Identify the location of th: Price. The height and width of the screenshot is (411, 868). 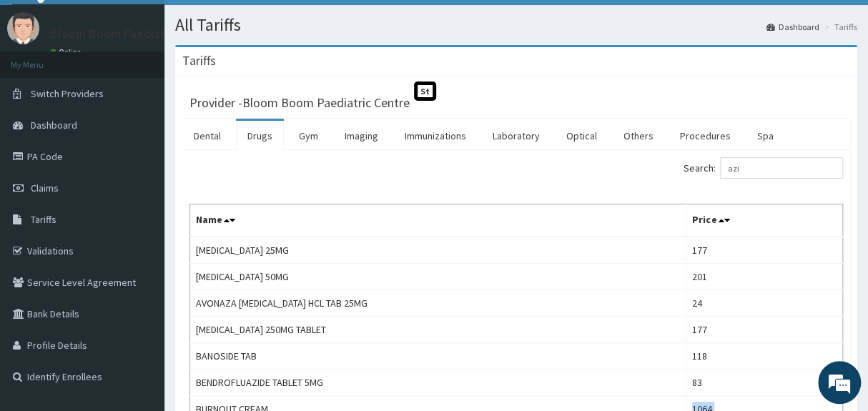
(764, 220).